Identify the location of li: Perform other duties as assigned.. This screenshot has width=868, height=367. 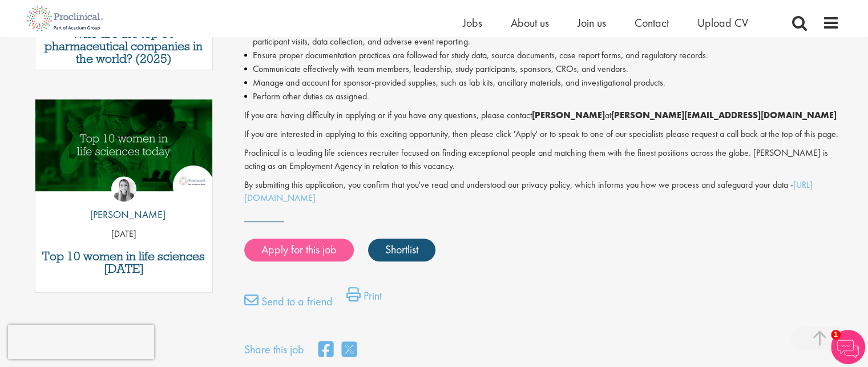
(542, 97).